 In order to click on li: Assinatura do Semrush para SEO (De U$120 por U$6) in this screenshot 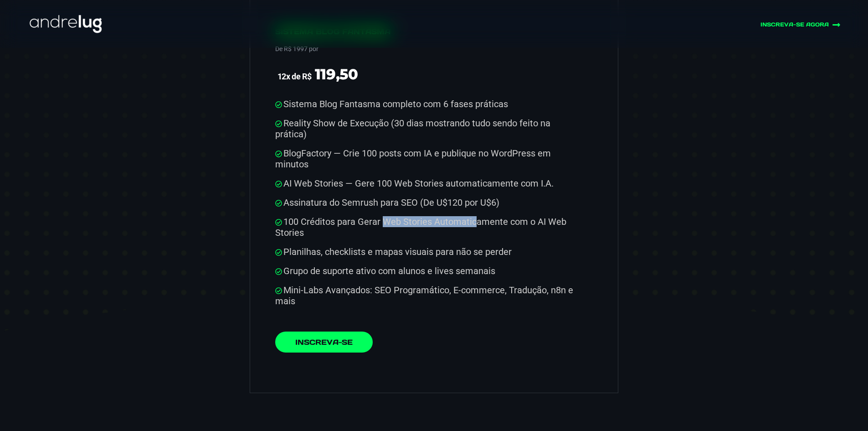, I will do `click(429, 202)`.